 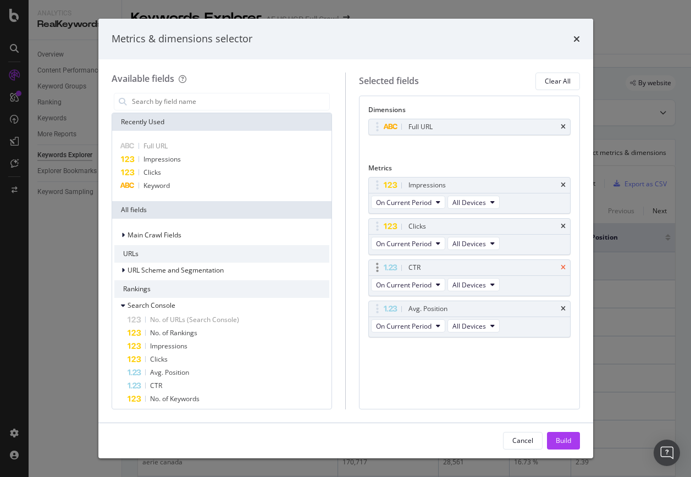 What do you see at coordinates (470, 112) in the screenshot?
I see `div: Dimensions` at bounding box center [470, 112].